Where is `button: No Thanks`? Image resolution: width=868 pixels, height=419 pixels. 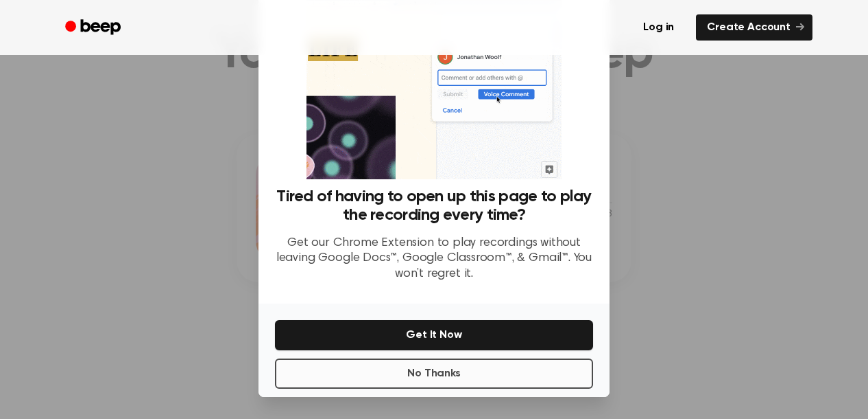 button: No Thanks is located at coordinates (434, 373).